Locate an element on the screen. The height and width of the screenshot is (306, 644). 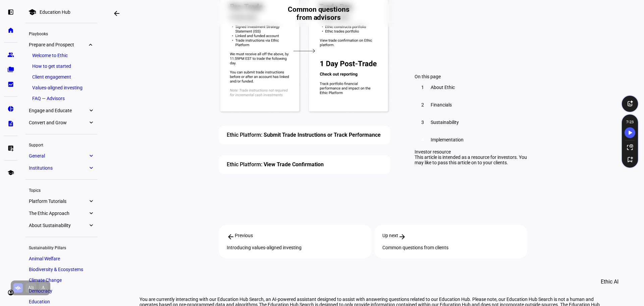
span: Implementation is located at coordinates (447, 139).